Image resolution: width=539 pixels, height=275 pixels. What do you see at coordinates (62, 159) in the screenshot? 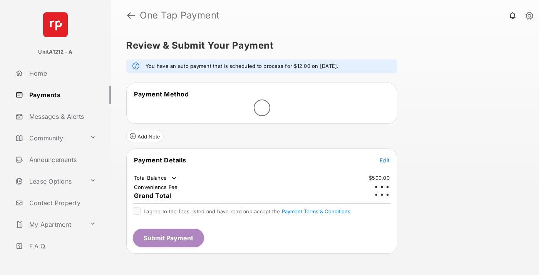
I see `a: Announcements` at bounding box center [62, 159].